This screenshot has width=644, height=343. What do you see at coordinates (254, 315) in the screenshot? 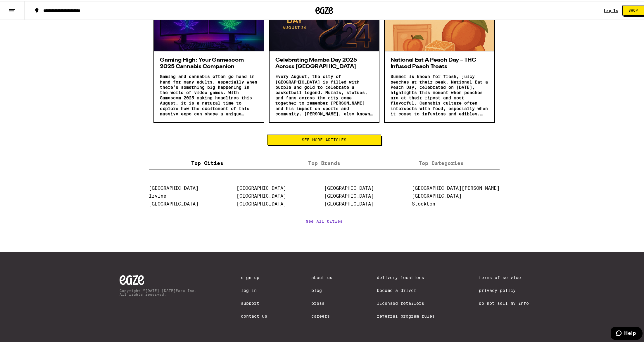
I see `a: Contact Us` at bounding box center [254, 315].